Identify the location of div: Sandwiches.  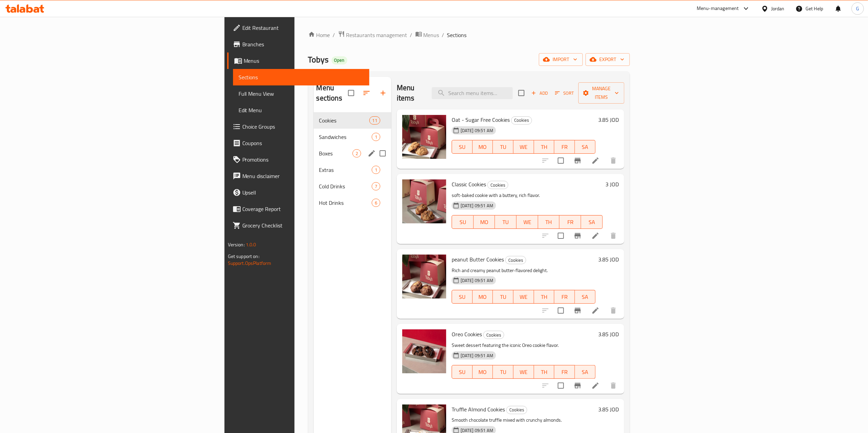
(346, 137).